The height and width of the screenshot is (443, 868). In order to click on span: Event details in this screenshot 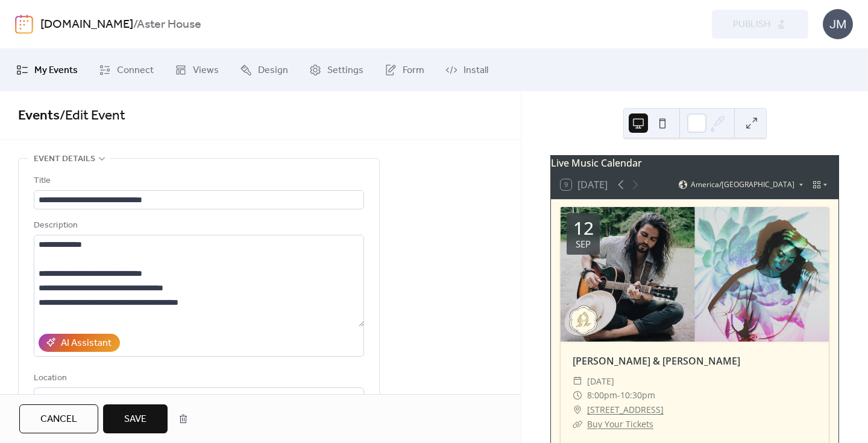, I will do `click(64, 159)`.